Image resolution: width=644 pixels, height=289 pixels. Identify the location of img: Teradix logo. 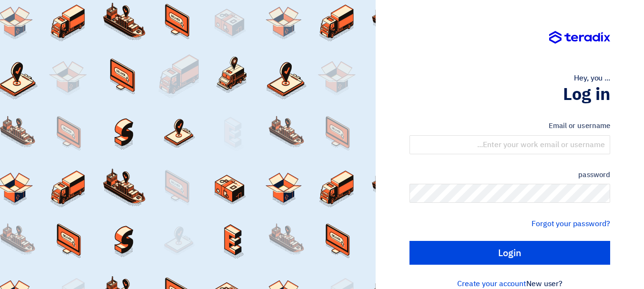
(580, 38).